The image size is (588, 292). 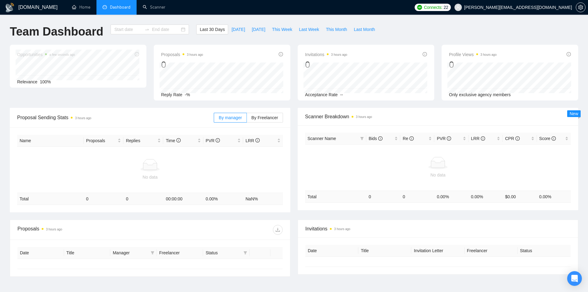 What do you see at coordinates (116, 117) in the screenshot?
I see `span: Proposal Sending Stats` at bounding box center [116, 117].